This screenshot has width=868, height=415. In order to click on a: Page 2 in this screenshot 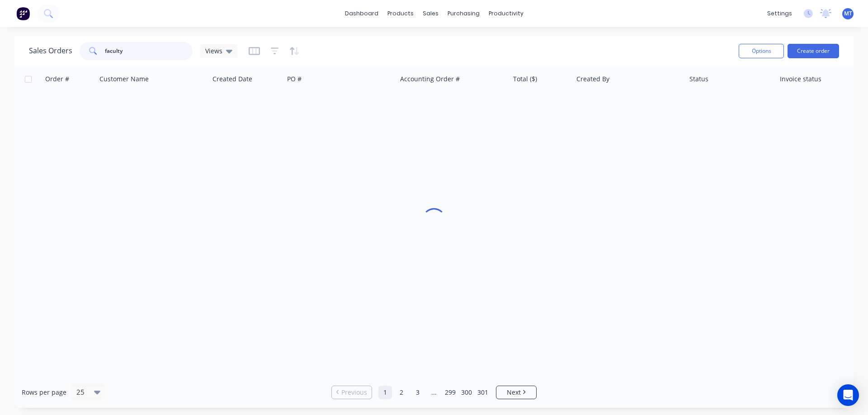, I will do `click(401, 393)`.